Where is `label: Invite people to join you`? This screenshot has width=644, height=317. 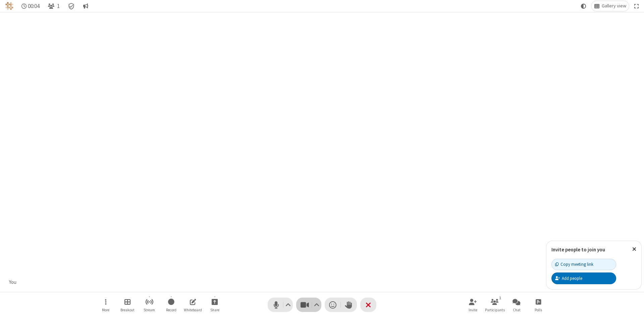
label: Invite people to join you is located at coordinates (578, 249).